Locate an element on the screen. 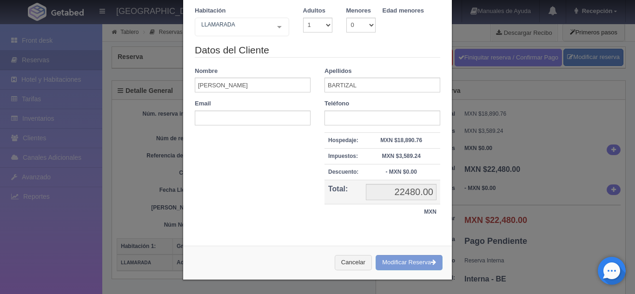  label: Adultos is located at coordinates (314, 11).